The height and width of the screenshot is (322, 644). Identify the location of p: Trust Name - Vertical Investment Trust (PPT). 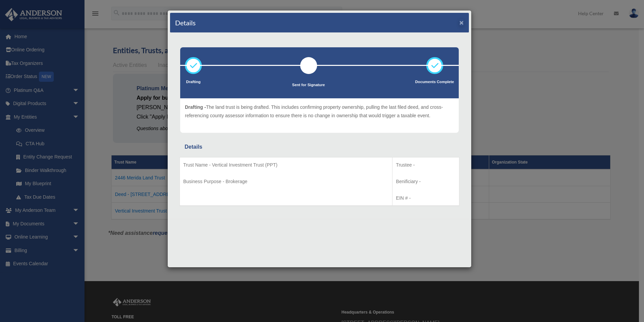
(286, 165).